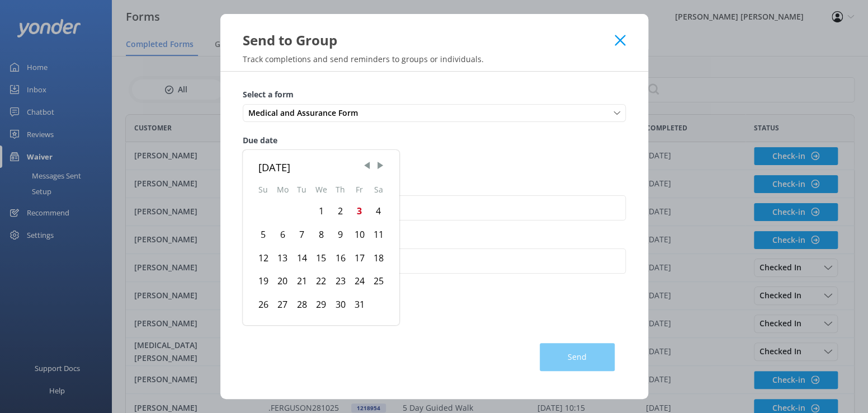 This screenshot has height=413, width=868. Describe the element at coordinates (620, 41) in the screenshot. I see `button: Close` at that location.